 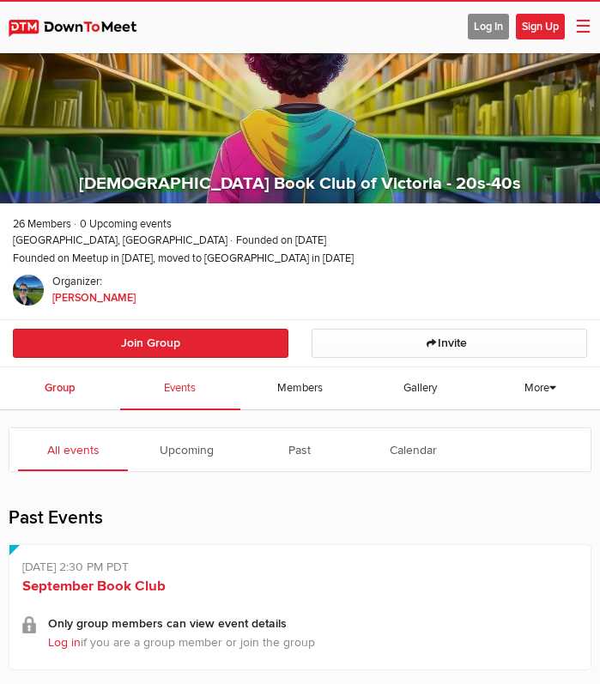 I want to click on p: if you are a group member or join the group, so click(x=312, y=643).